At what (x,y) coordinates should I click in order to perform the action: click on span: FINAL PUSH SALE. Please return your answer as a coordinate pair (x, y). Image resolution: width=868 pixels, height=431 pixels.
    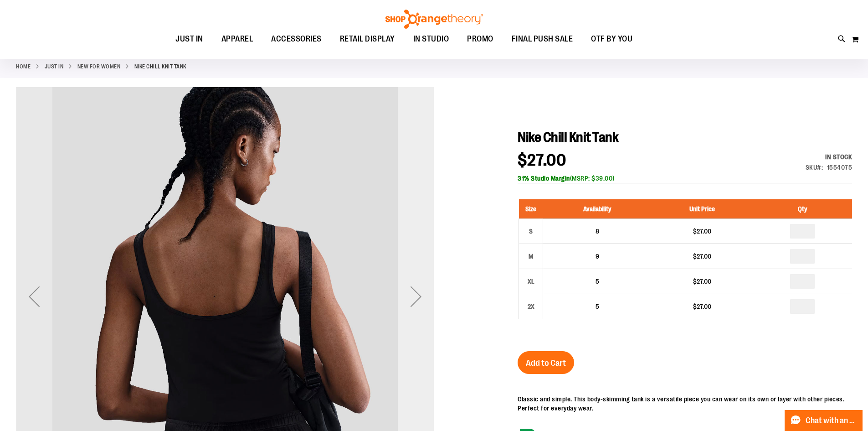
    Looking at the image, I should click on (543, 39).